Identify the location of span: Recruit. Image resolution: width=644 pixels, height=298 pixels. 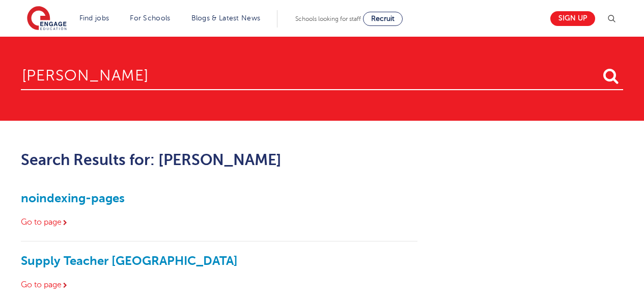
(383, 18).